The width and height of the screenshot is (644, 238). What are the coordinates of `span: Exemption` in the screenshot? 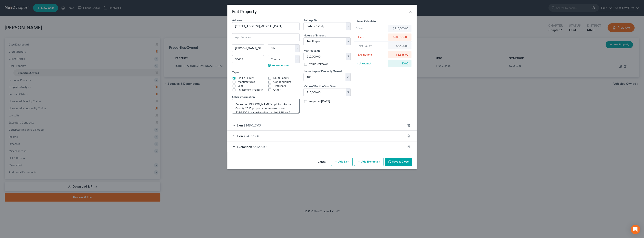 It's located at (244, 147).